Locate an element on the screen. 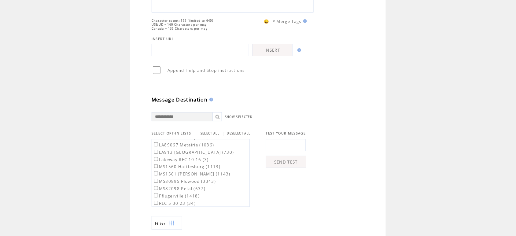  span: US&UK = 160 Characters per msg is located at coordinates (179, 24).